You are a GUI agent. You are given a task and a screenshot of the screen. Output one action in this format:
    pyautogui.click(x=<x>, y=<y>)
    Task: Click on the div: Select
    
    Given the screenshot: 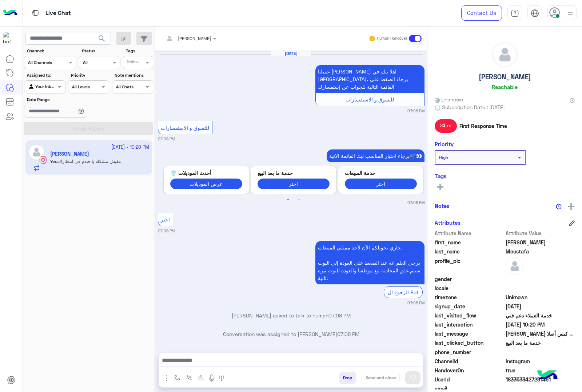 What is the action you would take?
    pyautogui.click(x=132, y=62)
    